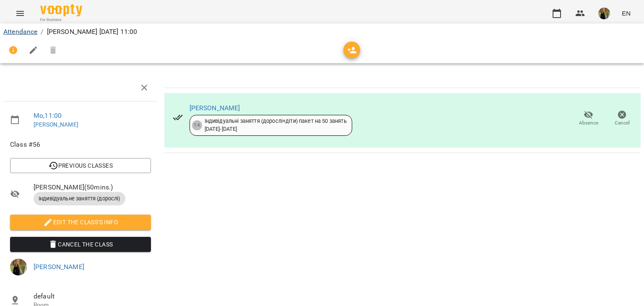  Describe the element at coordinates (588, 123) in the screenshot. I see `span: Absence` at that location.